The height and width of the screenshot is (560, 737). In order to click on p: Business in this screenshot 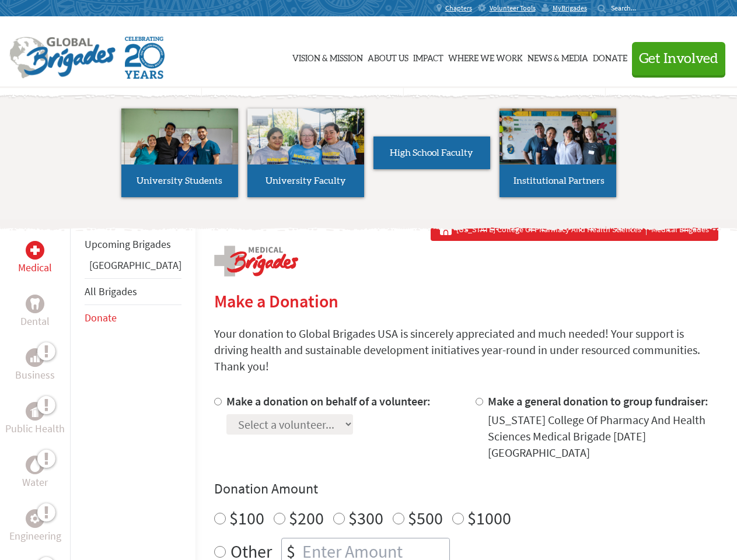, I will do `click(35, 376)`.